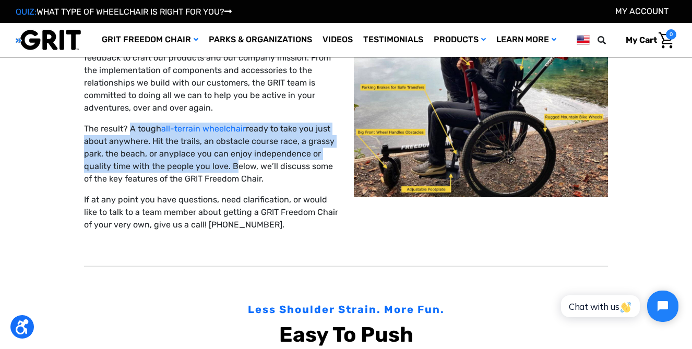  What do you see at coordinates (150, 40) in the screenshot?
I see `a: GRIT Freedom Chair` at bounding box center [150, 40].